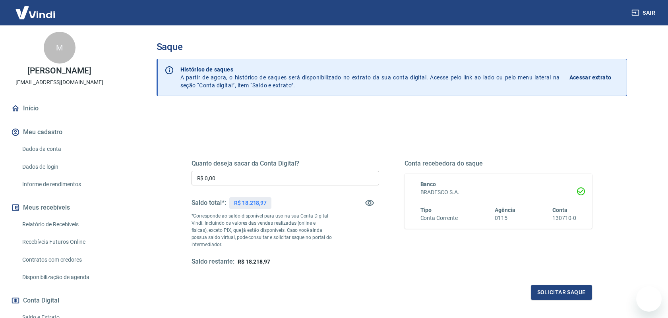 This screenshot has height=318, width=668. What do you see at coordinates (370, 78) in the screenshot?
I see `p: A partir de agora, o histórico de saques será disponibilizado no extrato da sua conta digital. Ac...` at bounding box center [370, 78].